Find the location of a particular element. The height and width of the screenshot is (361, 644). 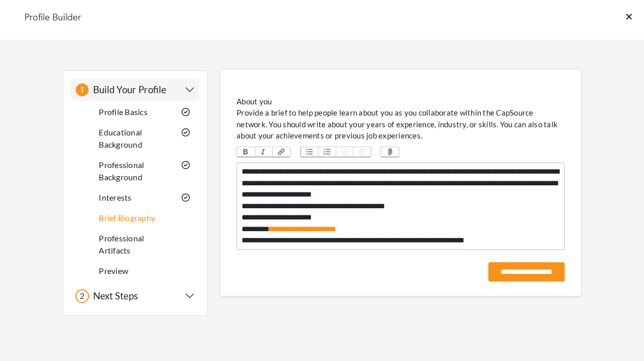

button: 1 Build Your Profile is located at coordinates (135, 90).